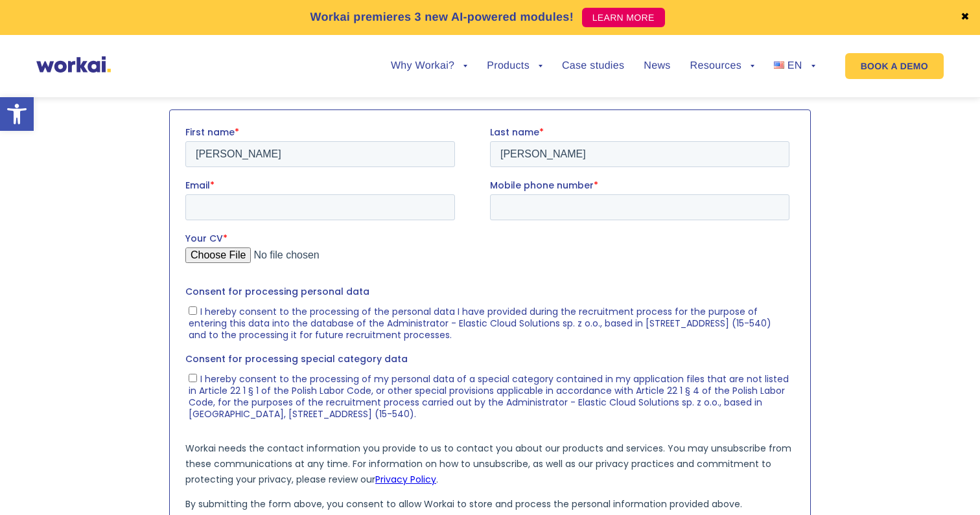 Image resolution: width=980 pixels, height=515 pixels. Describe the element at coordinates (357, 60) in the screenshot. I see `span: Mobile phone number` at that location.